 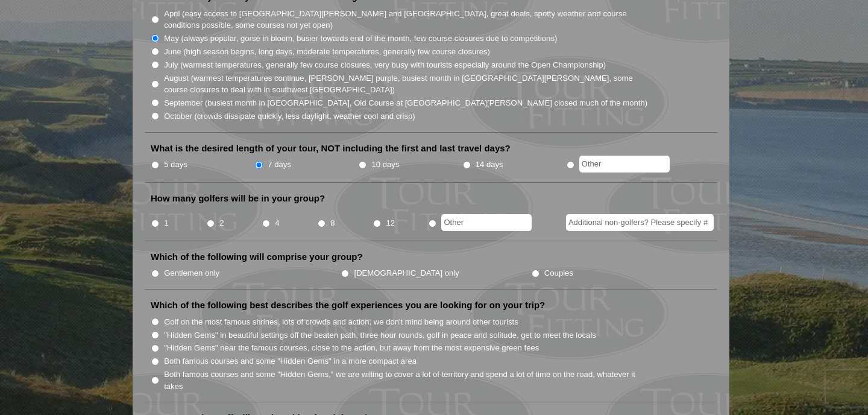 What do you see at coordinates (361, 38) in the screenshot?
I see `label: May (always popular, gorse in bloom, busier towards end of the month, few course closures due to ...` at bounding box center [361, 38].